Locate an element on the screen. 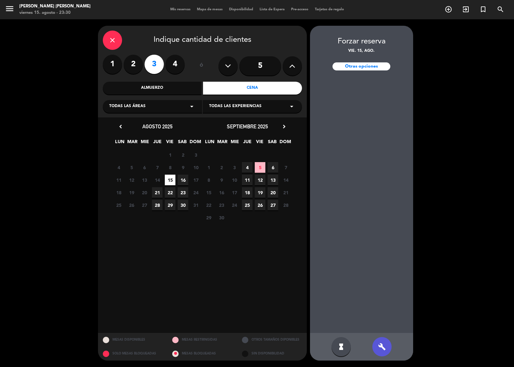  span: Disponibilidad is located at coordinates (241, 9).